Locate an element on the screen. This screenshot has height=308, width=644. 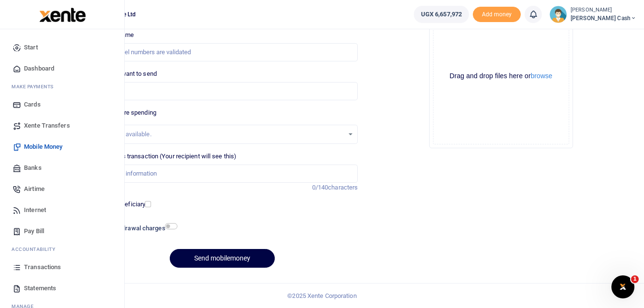
img: profile-user is located at coordinates (558, 14).